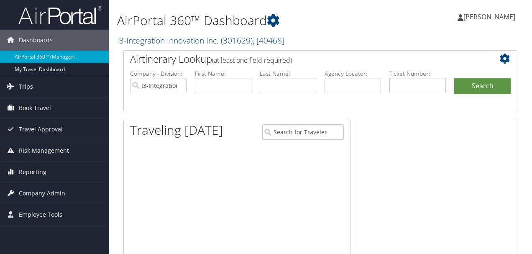  What do you see at coordinates (237, 40) in the screenshot?
I see `span: ( 301629 )` at bounding box center [237, 40].